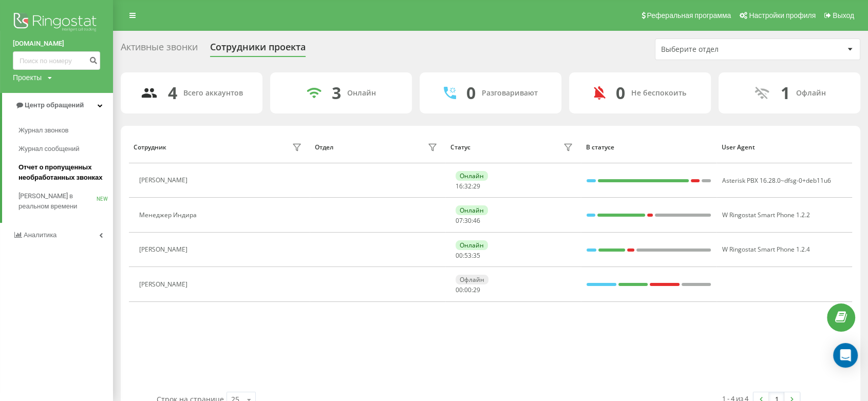  I want to click on div: 3, so click(336, 93).